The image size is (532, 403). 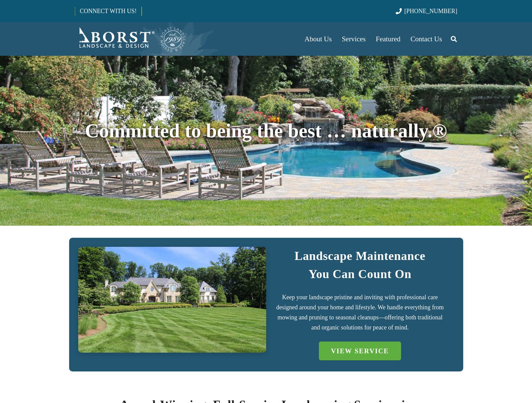 What do you see at coordinates (360, 351) in the screenshot?
I see `a: VIEW SERVICE` at bounding box center [360, 351].